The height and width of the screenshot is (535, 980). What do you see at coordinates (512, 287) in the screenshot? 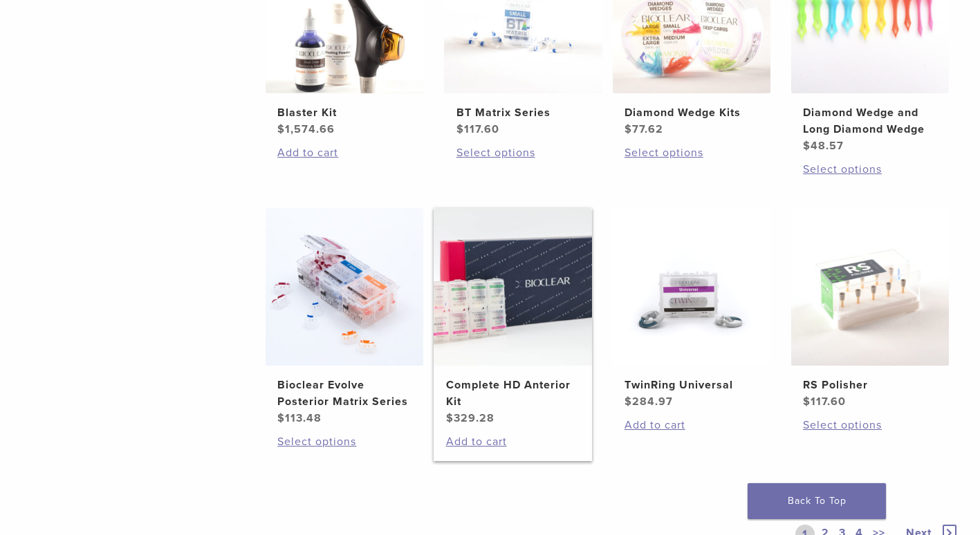
I see `img: Complete HD Anterior Kit` at bounding box center [512, 287].